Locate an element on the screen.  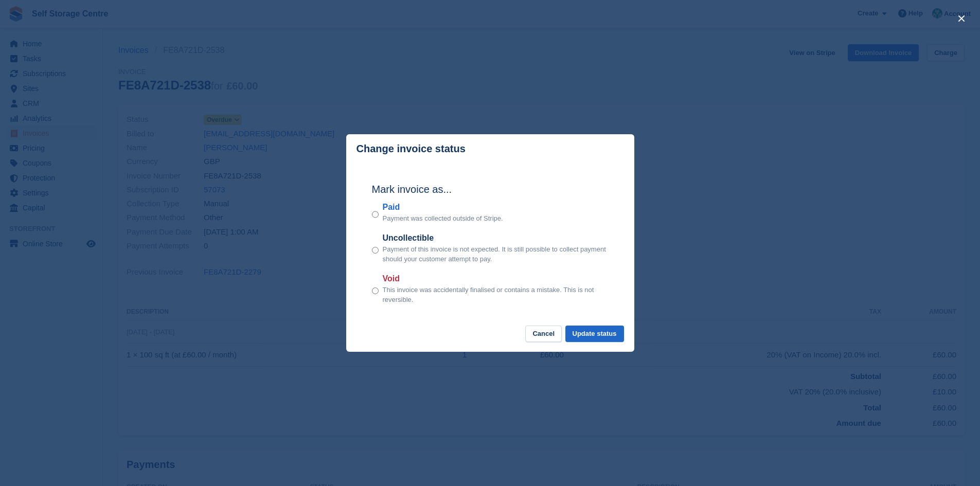
p: Payment of this invoice is not expected. It is still possible to collect payment should your cust... is located at coordinates (495, 254).